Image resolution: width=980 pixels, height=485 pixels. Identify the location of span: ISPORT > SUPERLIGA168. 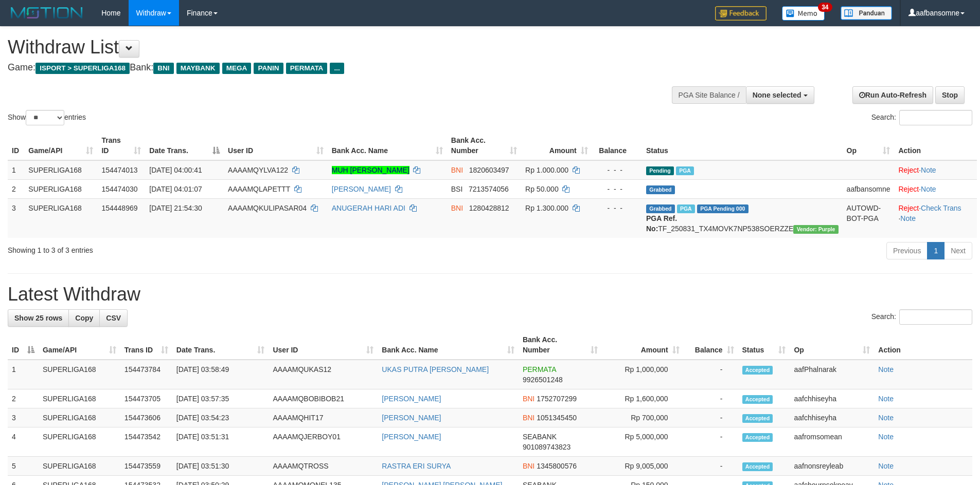
(82, 68).